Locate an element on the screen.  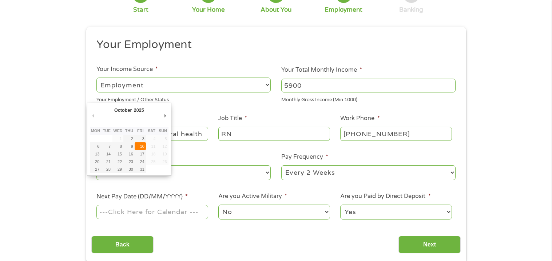
button: 28 is located at coordinates (107, 169).